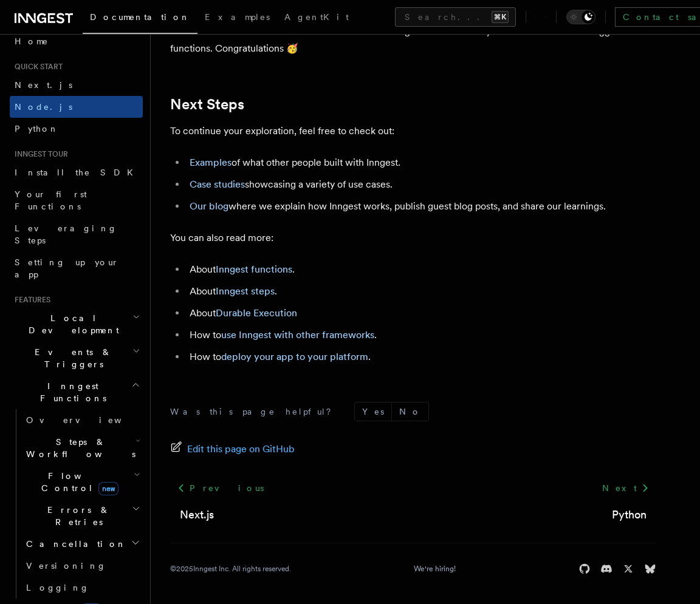  I want to click on span: Documentation, so click(140, 17).